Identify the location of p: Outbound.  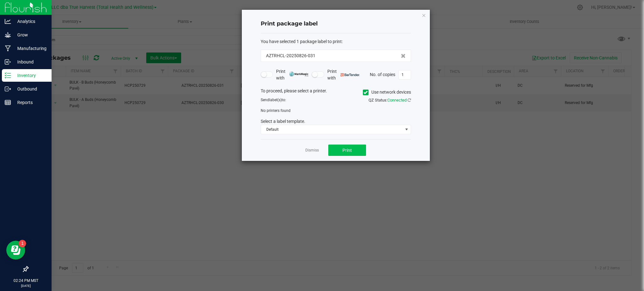
(30, 89).